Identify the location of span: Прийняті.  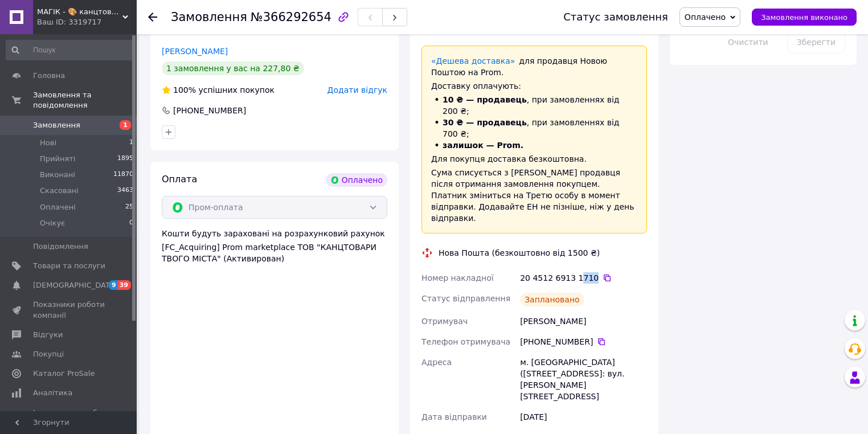
(58, 159).